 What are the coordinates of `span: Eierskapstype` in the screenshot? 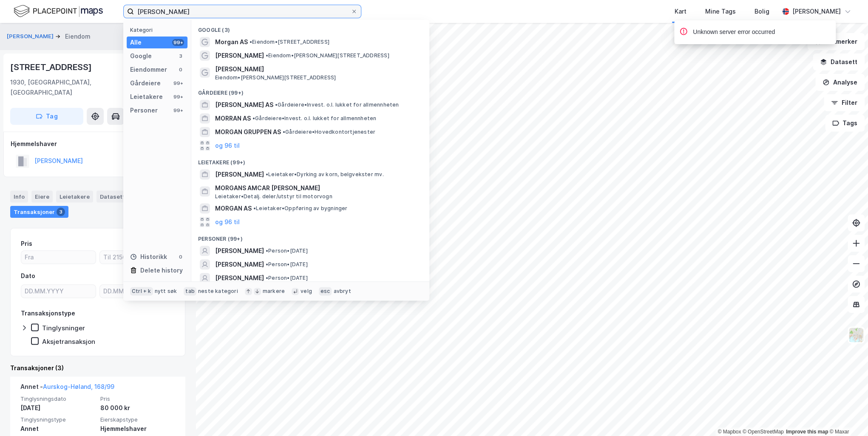 It's located at (138, 420).